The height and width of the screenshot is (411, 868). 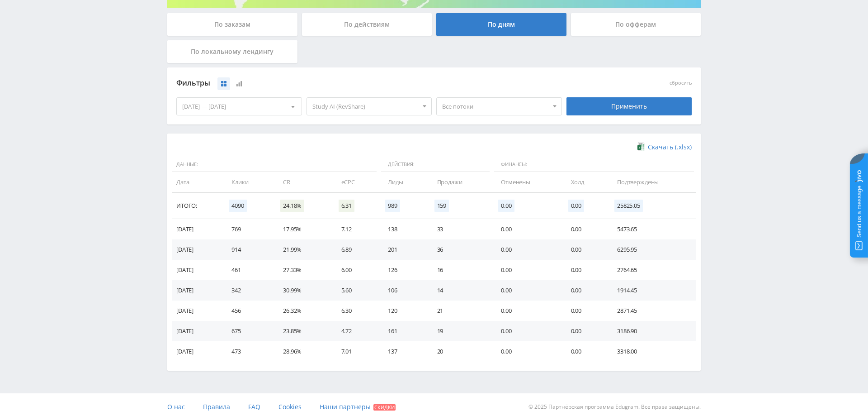 I want to click on button: сбросить, so click(x=680, y=83).